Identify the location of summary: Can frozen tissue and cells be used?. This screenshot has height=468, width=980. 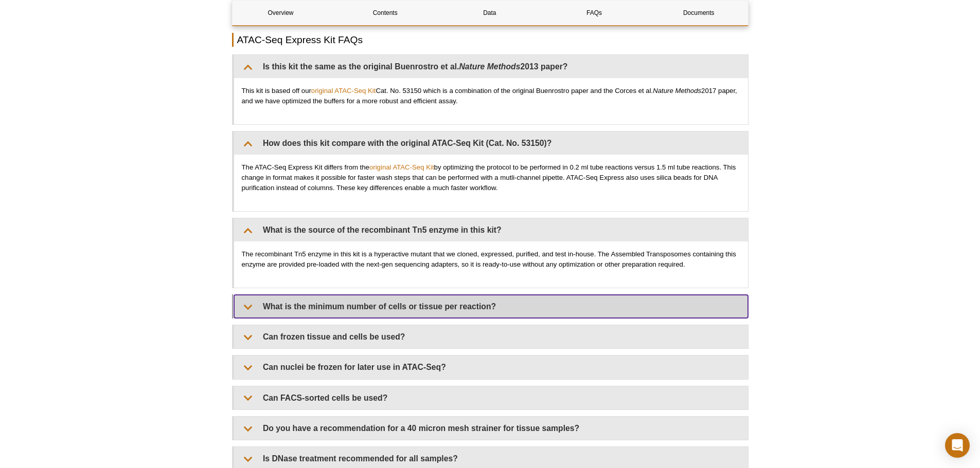
(491, 337).